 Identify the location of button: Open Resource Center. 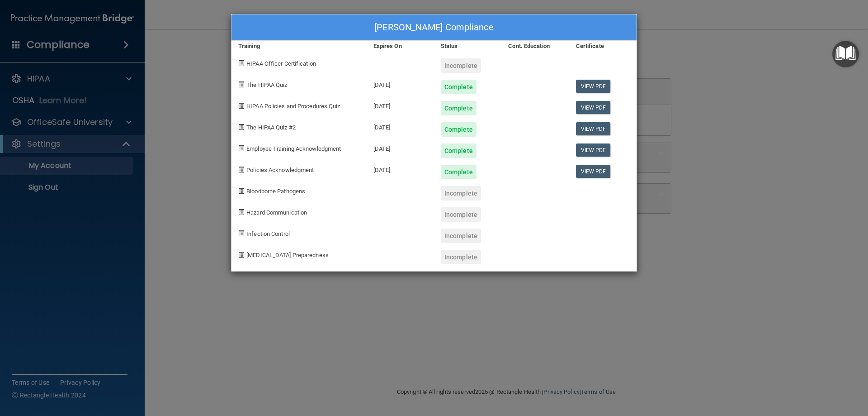
(845, 54).